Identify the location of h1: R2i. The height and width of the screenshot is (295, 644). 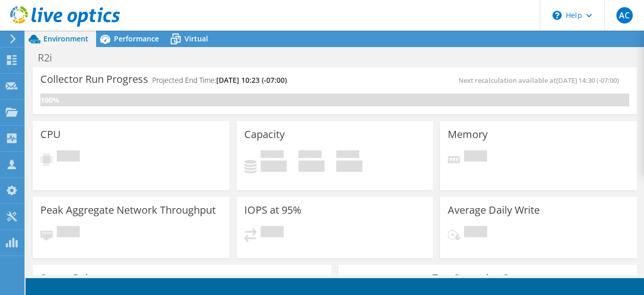
(51, 58).